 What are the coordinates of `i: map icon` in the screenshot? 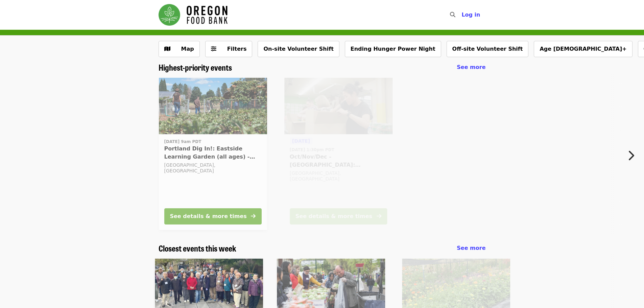 It's located at (167, 49).